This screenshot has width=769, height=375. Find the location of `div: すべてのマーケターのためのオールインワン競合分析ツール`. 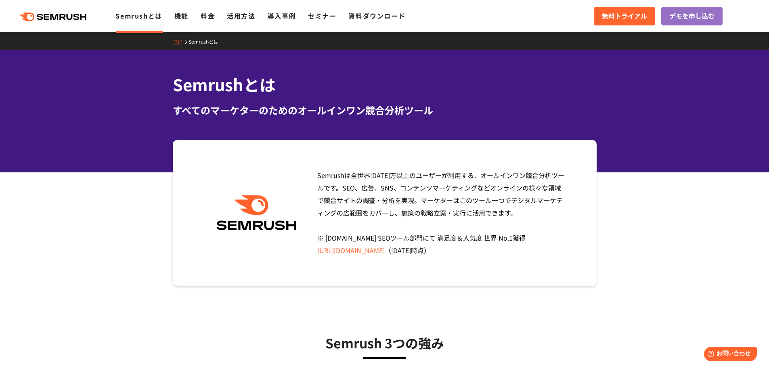

div: すべてのマーケターのためのオールインワン競合分析ツール is located at coordinates (384, 110).